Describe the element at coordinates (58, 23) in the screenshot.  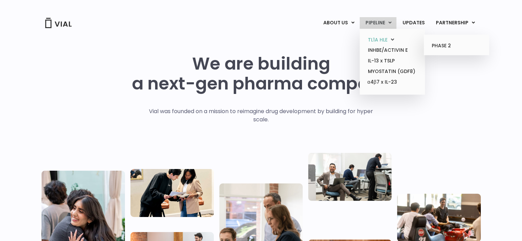
I see `img: Vial Logo` at that location.